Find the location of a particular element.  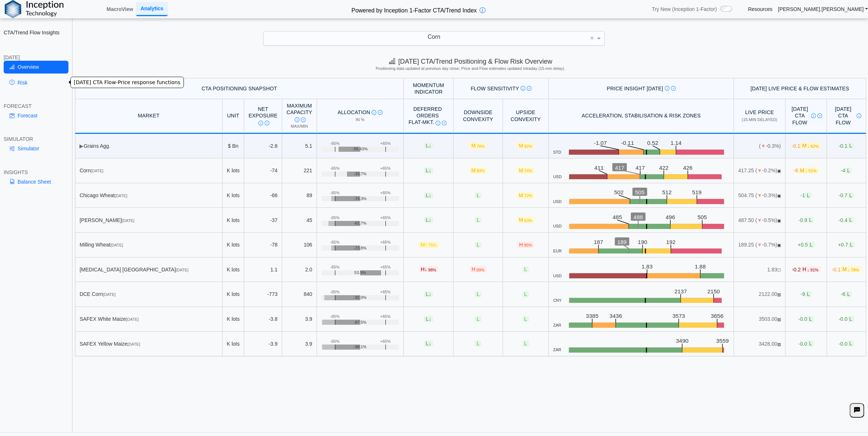

span: 99% is located at coordinates (480, 270).